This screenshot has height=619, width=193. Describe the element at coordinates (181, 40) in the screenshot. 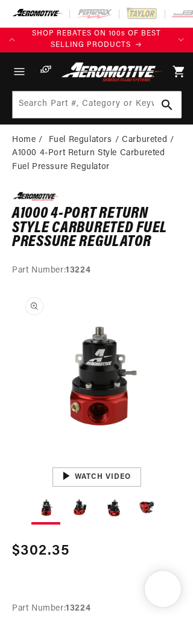

I see `button: Translation missing: en.sections.announcements.next_announcement` at that location.